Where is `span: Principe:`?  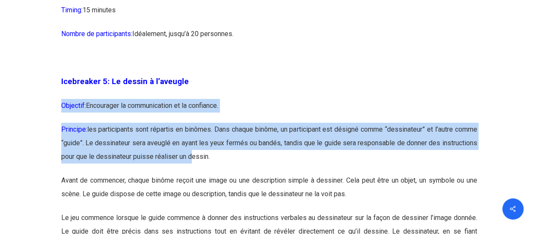 span: Principe: is located at coordinates (74, 129).